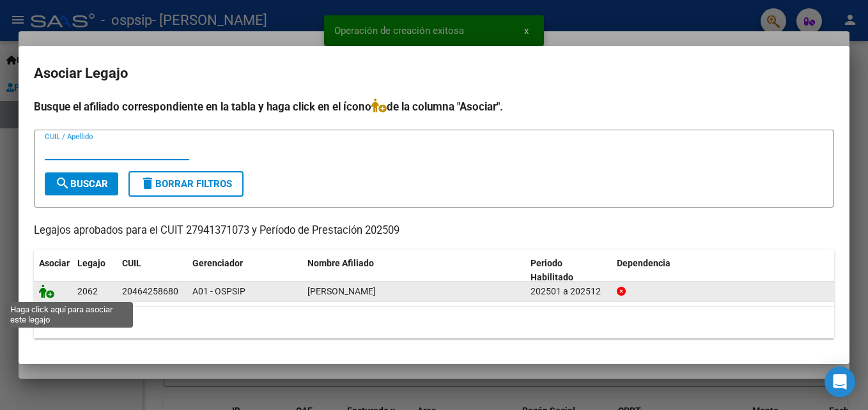 This screenshot has height=410, width=868. Describe the element at coordinates (245, 270) in the screenshot. I see `datatable-header-cell: Gerenciador` at that location.